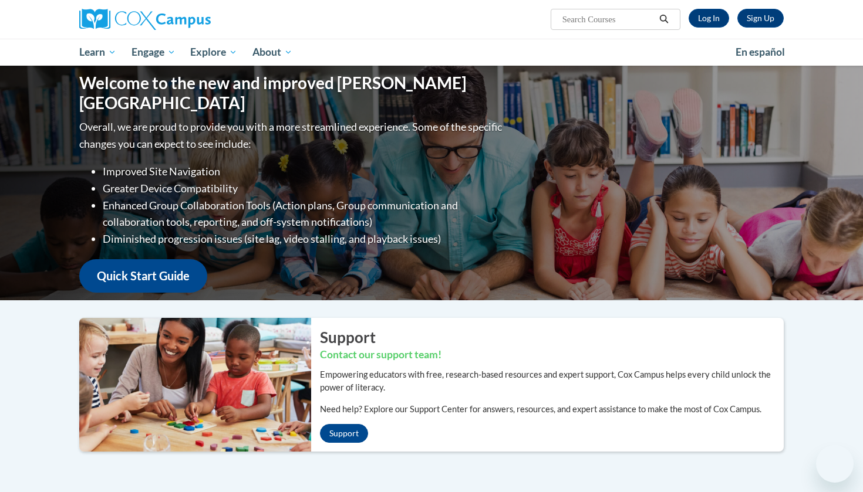  What do you see at coordinates (760, 52) in the screenshot?
I see `a: En español` at bounding box center [760, 52].